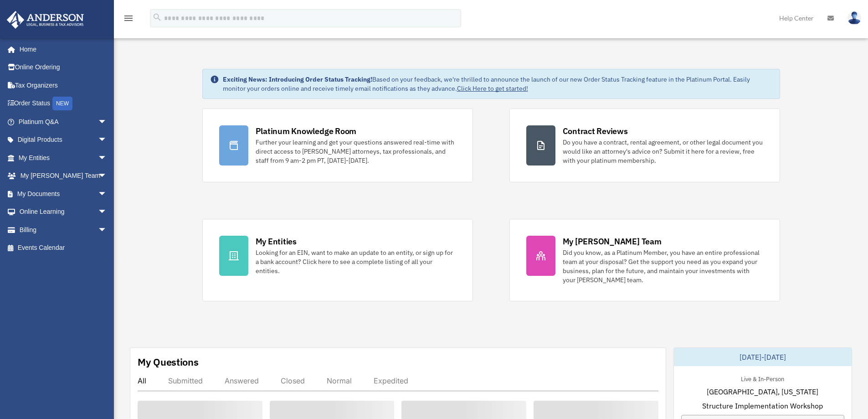 Image resolution: width=868 pixels, height=419 pixels. Describe the element at coordinates (63, 230) in the screenshot. I see `a: Billingarrow_drop_down` at that location.